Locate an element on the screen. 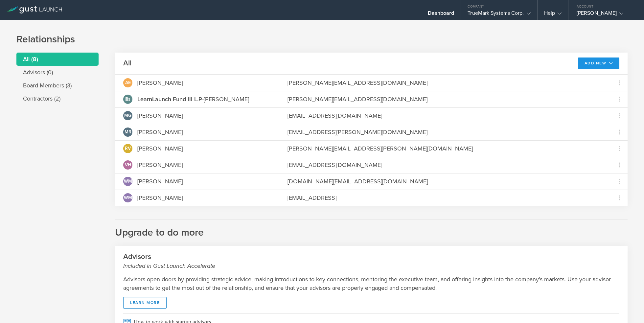 This screenshot has width=644, height=323. h2: Advisors is located at coordinates (371, 261).